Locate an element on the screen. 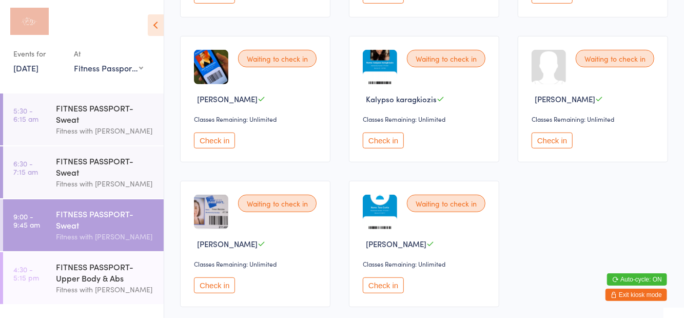  time: 6:30 - 7:15 am is located at coordinates (26, 167).